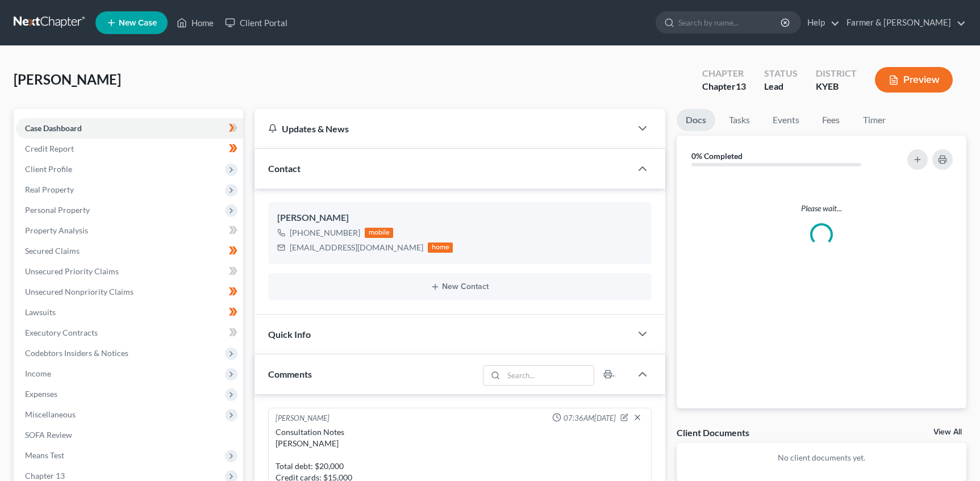 The image size is (980, 481). I want to click on a: Property Analysis, so click(130, 230).